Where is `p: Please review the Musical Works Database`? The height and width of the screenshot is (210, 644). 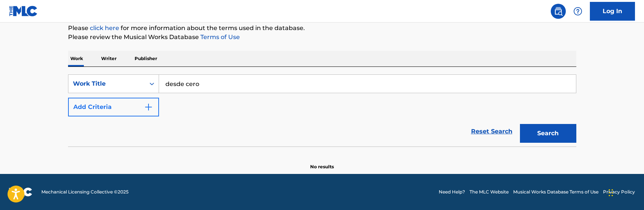 p: Please review the Musical Works Database is located at coordinates (322, 37).